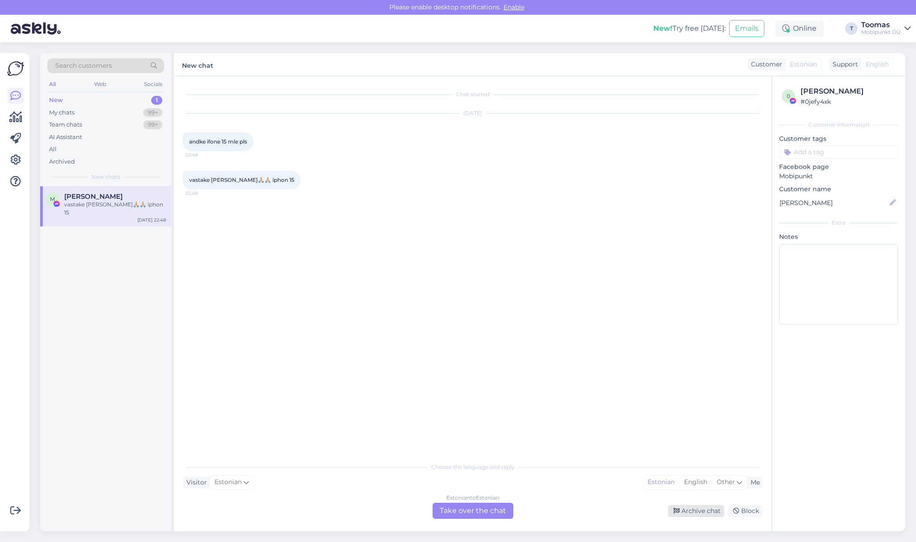 This screenshot has width=916, height=542. What do you see at coordinates (62, 113) in the screenshot?
I see `div: My chats` at bounding box center [62, 113].